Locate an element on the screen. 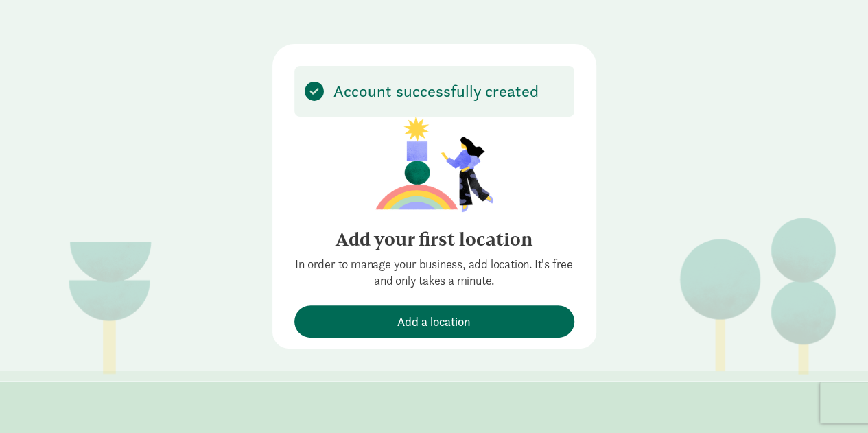 This screenshot has width=868, height=433. span: Add a location is located at coordinates (434, 321).